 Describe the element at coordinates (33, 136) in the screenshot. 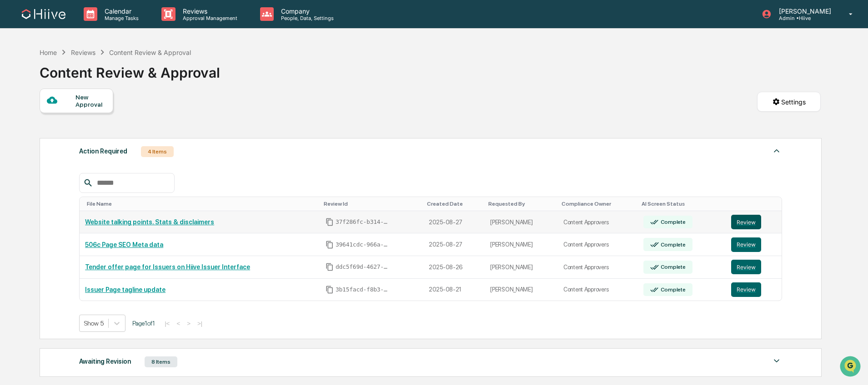

I see `a: 🔎Data Lookup` at that location.